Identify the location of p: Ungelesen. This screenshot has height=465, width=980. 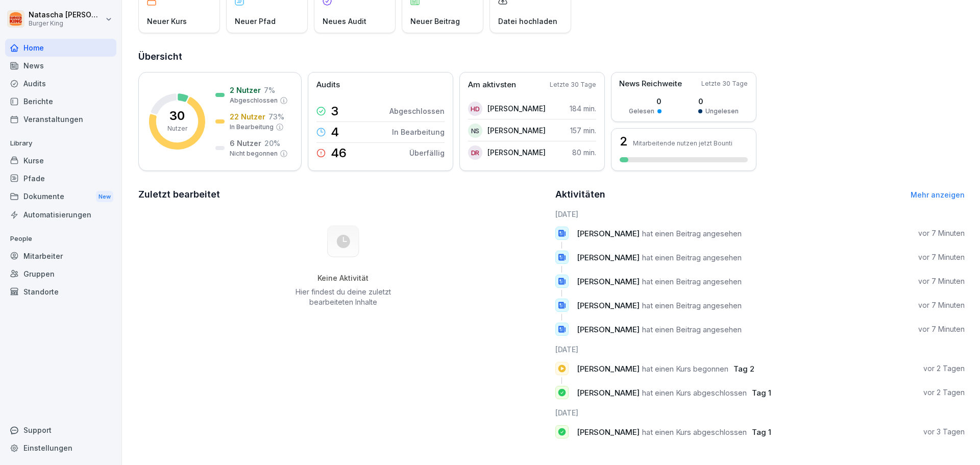
(722, 111).